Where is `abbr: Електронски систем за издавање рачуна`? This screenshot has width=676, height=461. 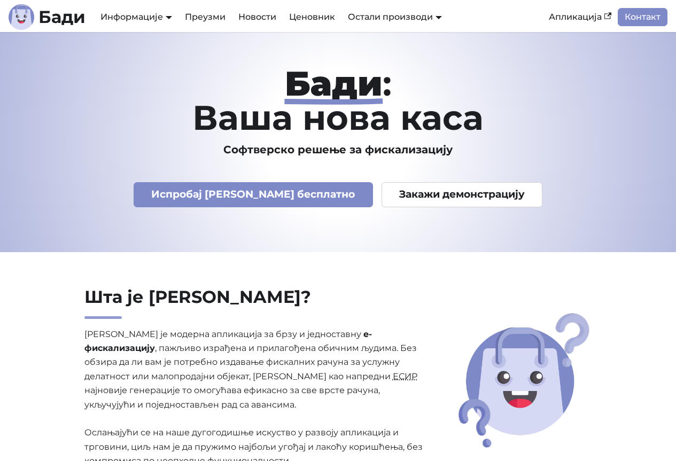 abbr: Електронски систем за издавање рачуна is located at coordinates (405, 376).